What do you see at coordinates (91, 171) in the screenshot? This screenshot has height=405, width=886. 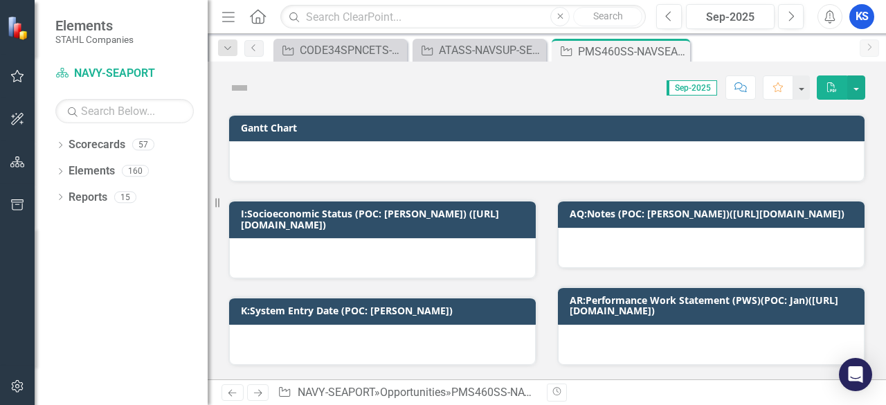 I see `a: Elements` at bounding box center [91, 171].